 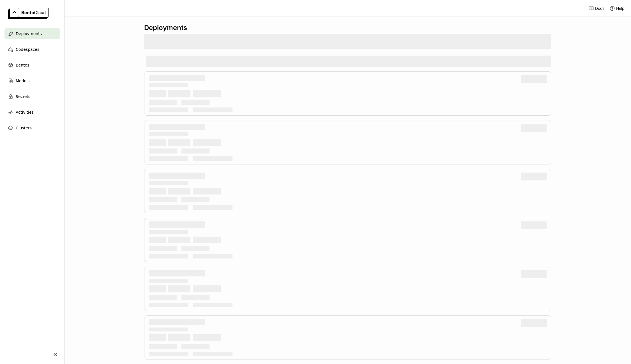 What do you see at coordinates (28, 49) in the screenshot?
I see `span: Codespaces` at bounding box center [28, 49].